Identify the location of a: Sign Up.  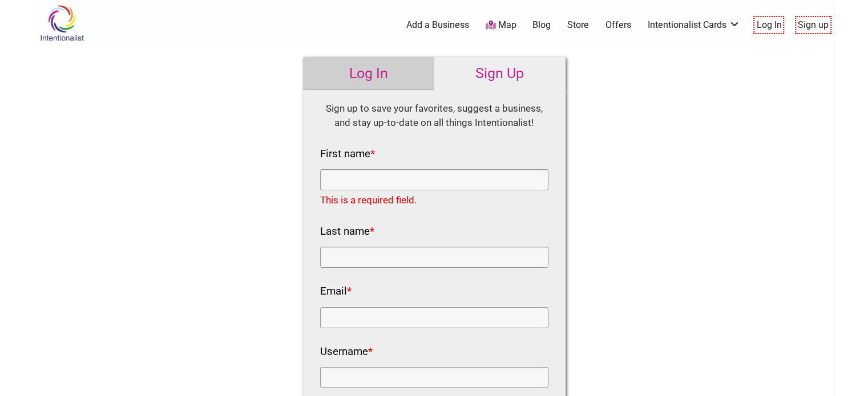
(500, 74).